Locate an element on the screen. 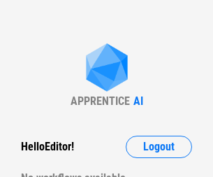 The image size is (213, 177). div: Hello Editor ! is located at coordinates (48, 147).